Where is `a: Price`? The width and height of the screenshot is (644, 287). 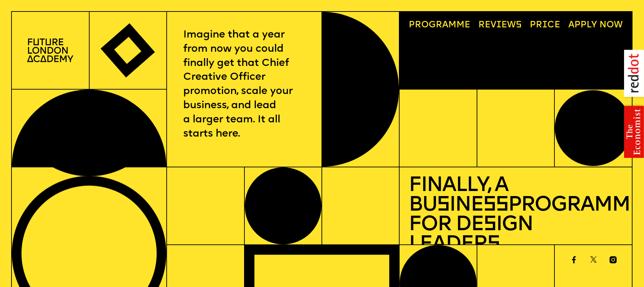
a: Price is located at coordinates (545, 25).